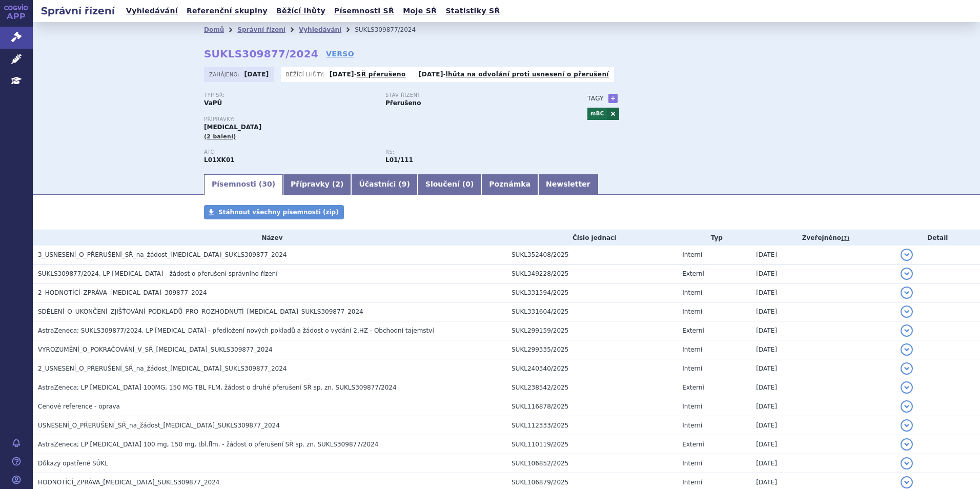  I want to click on span: Důkazy opatřené SÚKL, so click(72, 463).